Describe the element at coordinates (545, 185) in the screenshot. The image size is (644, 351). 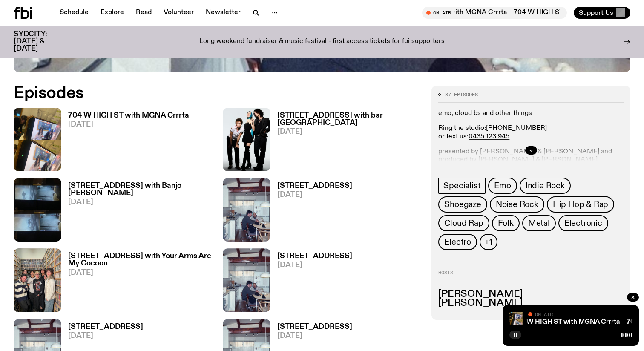
I see `a: Indie Rock` at that location.